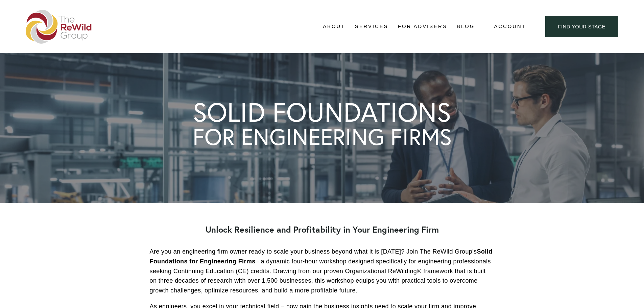 The height and width of the screenshot is (308, 644). What do you see at coordinates (334, 27) in the screenshot?
I see `span: About` at bounding box center [334, 27].